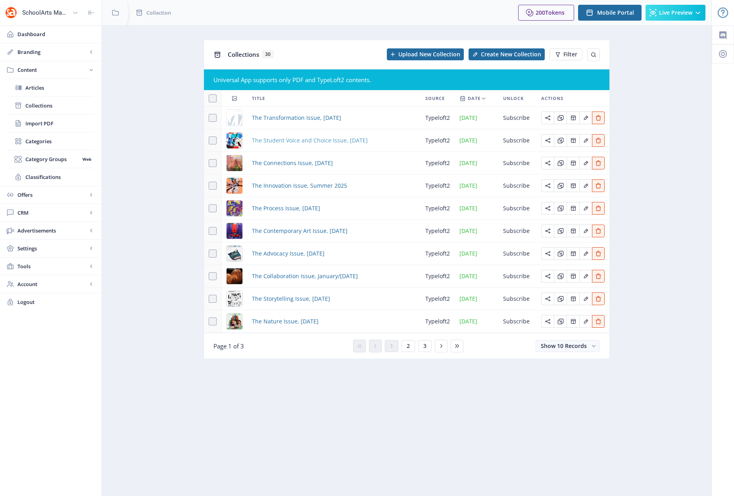  What do you see at coordinates (429, 54) in the screenshot?
I see `span: Upload New Collection` at bounding box center [429, 54].